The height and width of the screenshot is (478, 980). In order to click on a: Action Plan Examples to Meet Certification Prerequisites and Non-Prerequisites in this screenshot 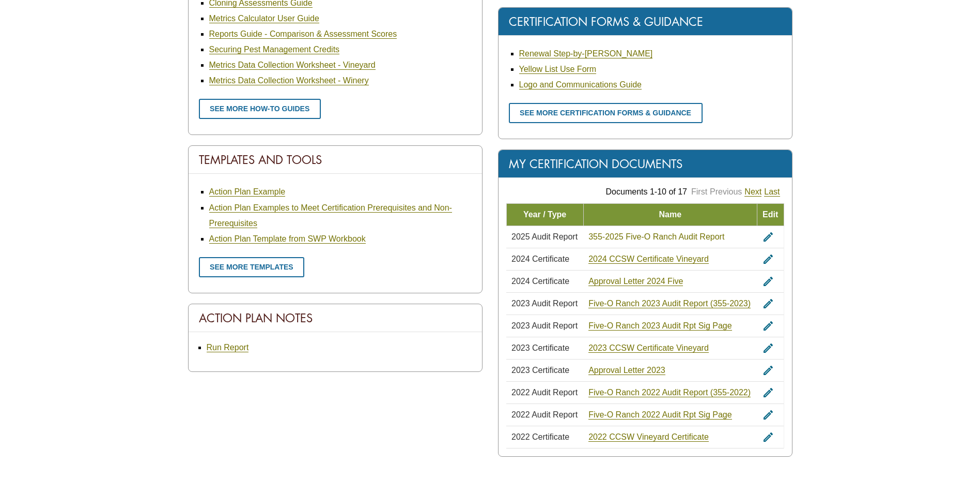, I will do `click(331, 216)`.